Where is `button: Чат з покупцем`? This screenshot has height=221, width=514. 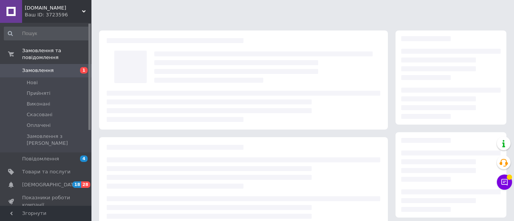
button: Чат з покупцем is located at coordinates (505, 182).